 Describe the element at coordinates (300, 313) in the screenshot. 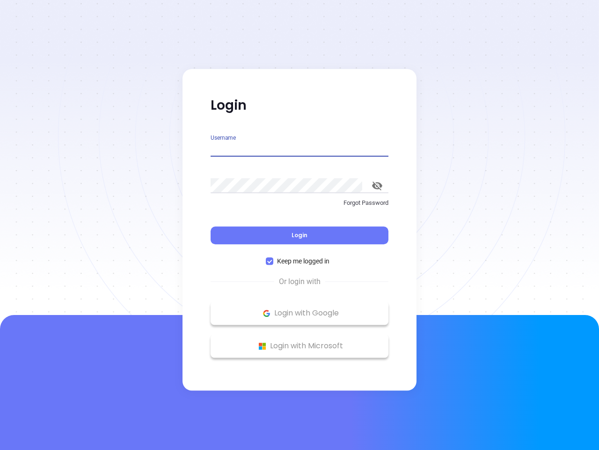

I see `button: Google Logo Login with Google` at that location.